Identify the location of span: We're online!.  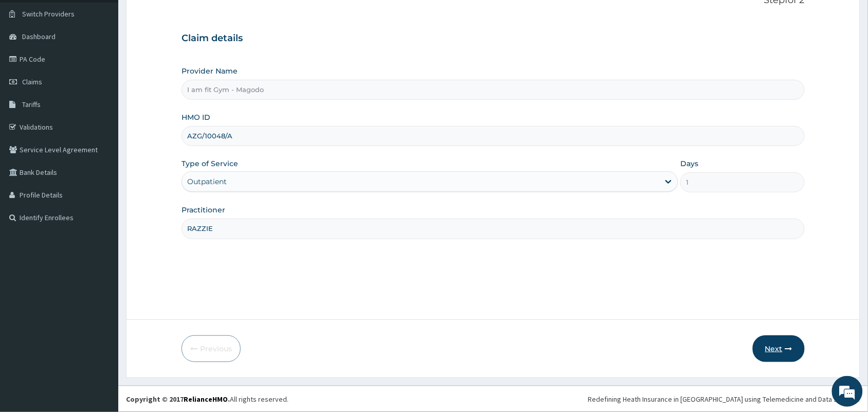
(101, 182).